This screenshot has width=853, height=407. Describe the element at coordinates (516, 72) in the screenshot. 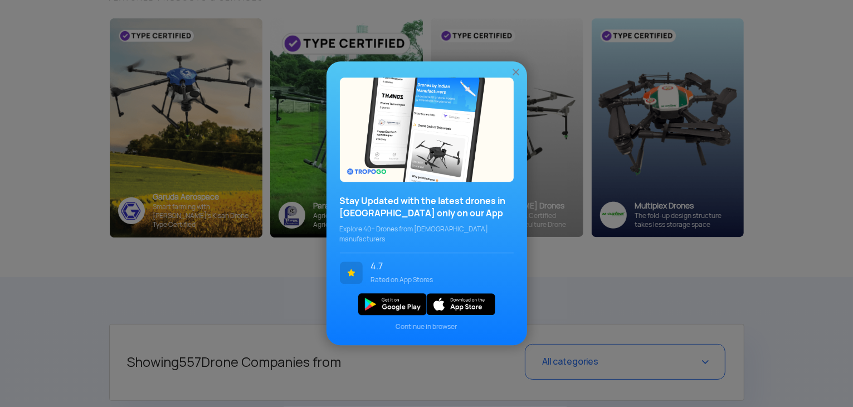

I see `img: ic_close.png` at that location.